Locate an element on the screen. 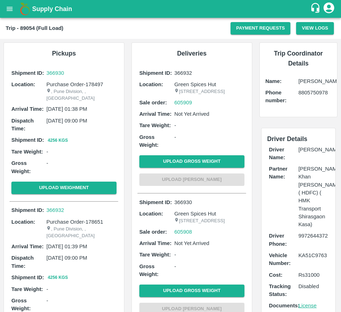  a: License is located at coordinates (307, 306).